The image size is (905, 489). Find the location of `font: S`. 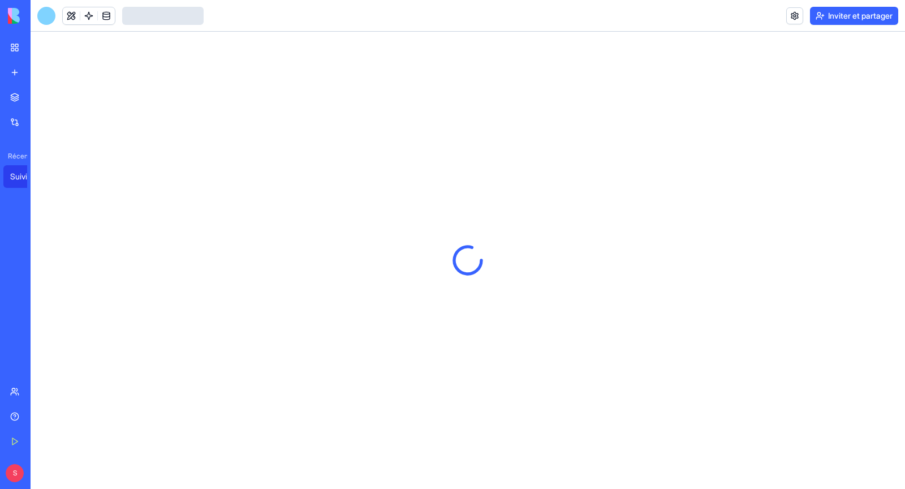

font: S is located at coordinates (15, 473).